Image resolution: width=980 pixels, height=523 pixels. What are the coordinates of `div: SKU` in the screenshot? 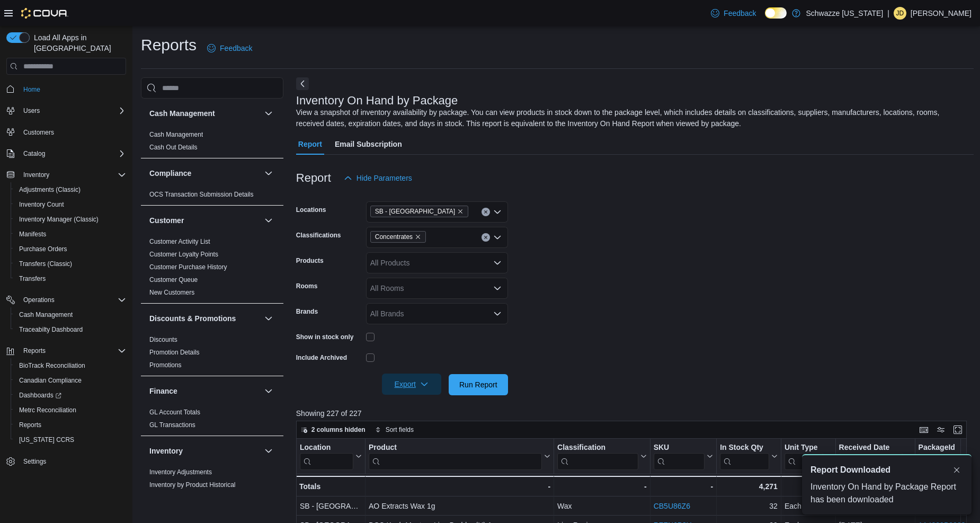 It's located at (678, 448).